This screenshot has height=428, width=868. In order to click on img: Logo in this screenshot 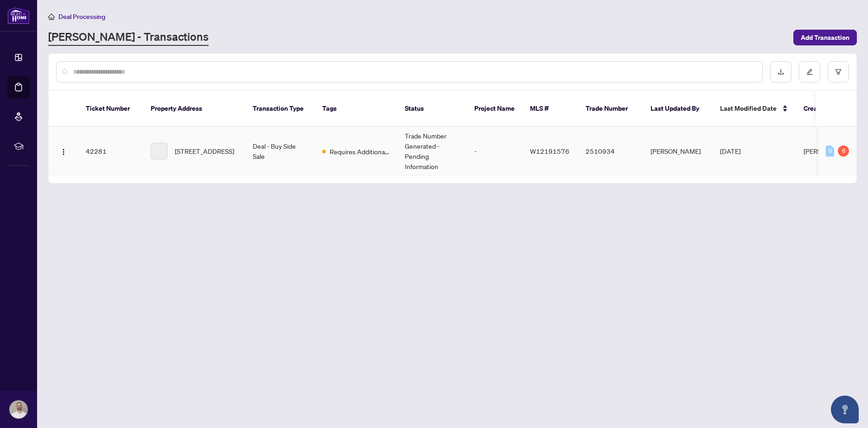, I will do `click(63, 152)`.